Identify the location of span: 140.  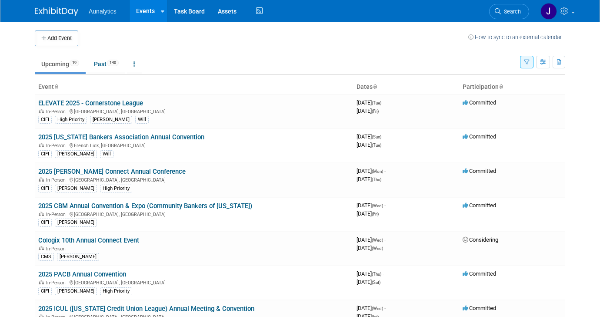
(113, 63).